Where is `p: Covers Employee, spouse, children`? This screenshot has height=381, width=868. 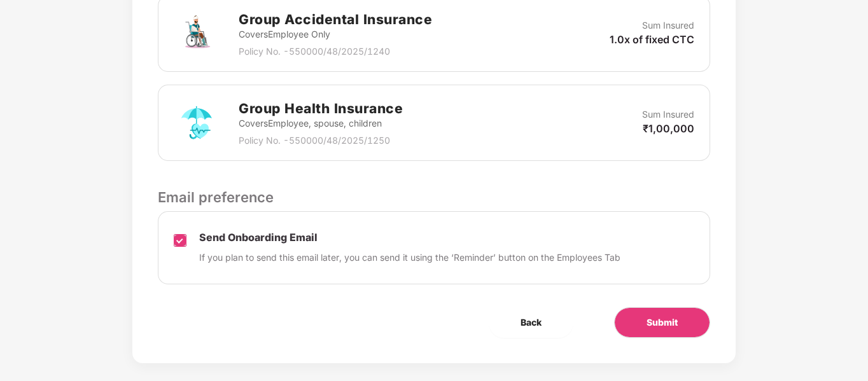
p: Covers Employee, spouse, children is located at coordinates (321, 124).